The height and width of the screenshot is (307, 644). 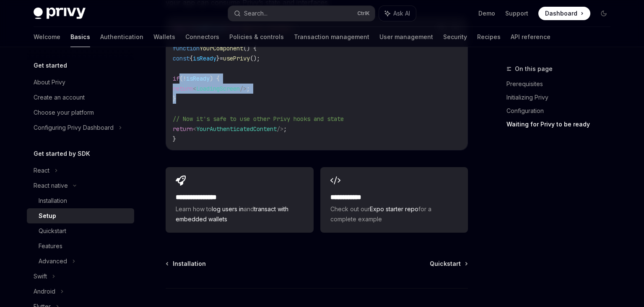 I want to click on a: Authentication, so click(x=122, y=37).